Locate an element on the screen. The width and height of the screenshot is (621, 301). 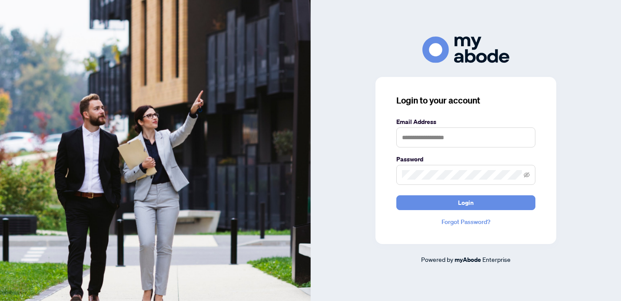
label: Email Address is located at coordinates (466, 122).